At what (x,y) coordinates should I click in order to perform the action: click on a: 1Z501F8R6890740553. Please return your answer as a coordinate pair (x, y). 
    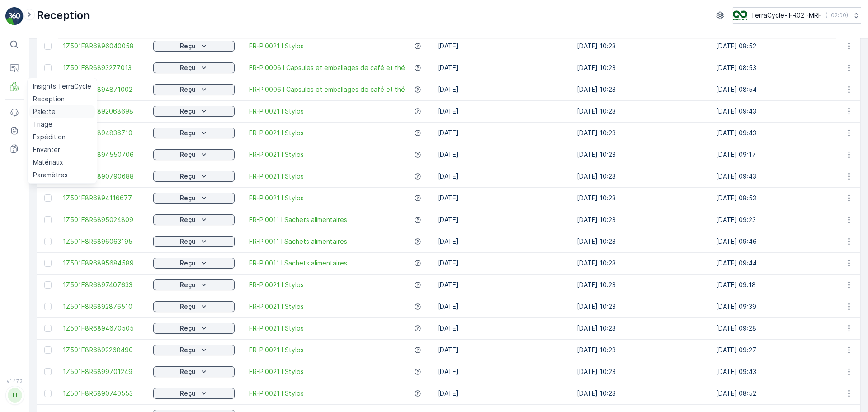
    Looking at the image, I should click on (103, 393).